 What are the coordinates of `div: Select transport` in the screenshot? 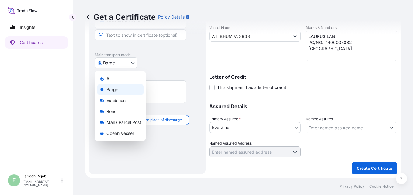 It's located at (120, 106).